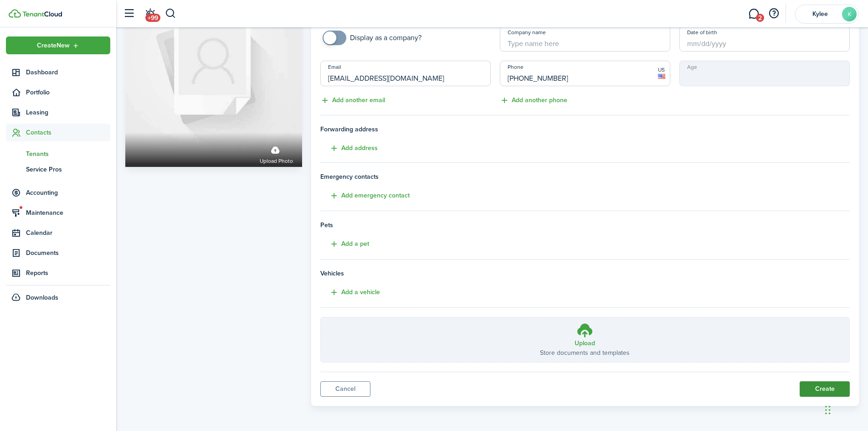 Image resolution: width=868 pixels, height=431 pixels. What do you see at coordinates (349, 148) in the screenshot?
I see `button: Add address` at bounding box center [349, 148].